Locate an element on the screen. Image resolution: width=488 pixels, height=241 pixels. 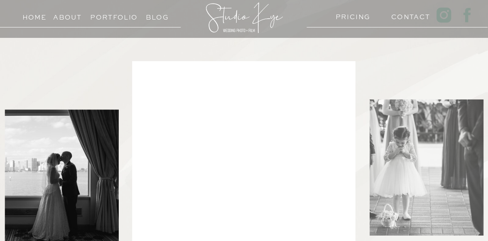
h3: Portfolio is located at coordinates (108, 15).